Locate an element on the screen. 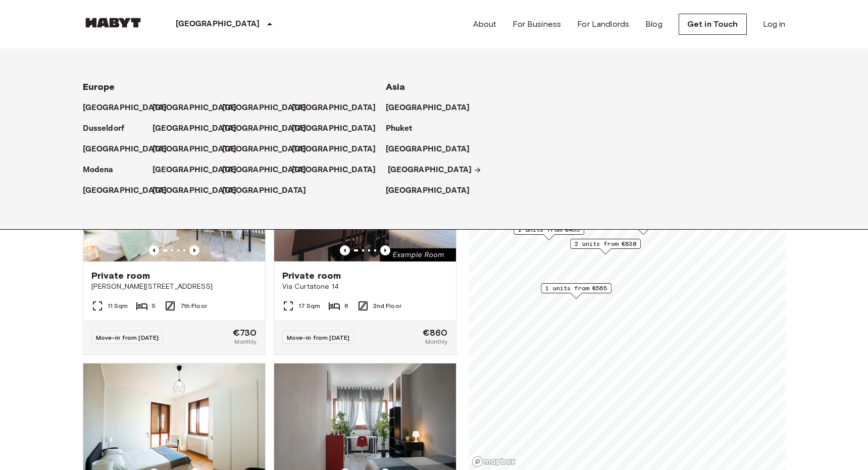 This screenshot has height=470, width=868. a: Blog is located at coordinates (654, 24).